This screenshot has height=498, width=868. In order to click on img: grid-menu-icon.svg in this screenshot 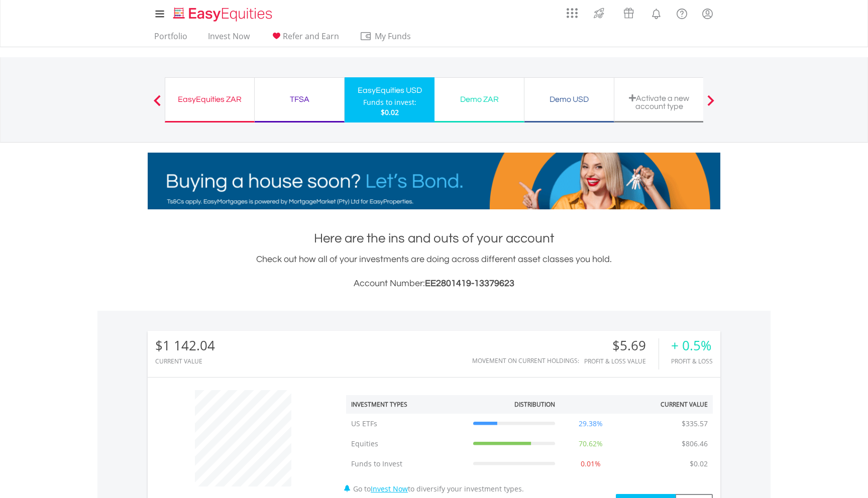, I will do `click(572, 13)`.